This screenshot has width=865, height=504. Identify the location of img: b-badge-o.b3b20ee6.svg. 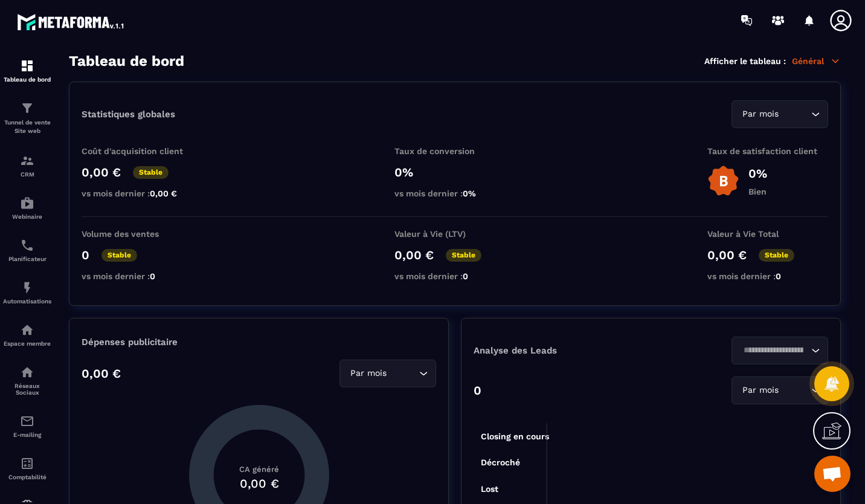
(723, 181).